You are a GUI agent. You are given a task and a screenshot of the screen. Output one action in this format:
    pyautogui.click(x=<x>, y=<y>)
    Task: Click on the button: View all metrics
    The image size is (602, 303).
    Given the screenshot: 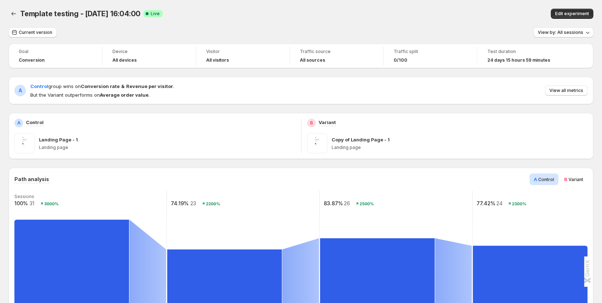 What is the action you would take?
    pyautogui.click(x=567, y=91)
    